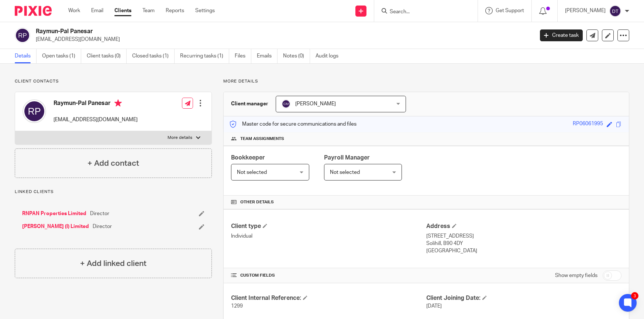 This screenshot has height=319, width=644. Describe the element at coordinates (97, 11) in the screenshot. I see `a: Email` at that location.